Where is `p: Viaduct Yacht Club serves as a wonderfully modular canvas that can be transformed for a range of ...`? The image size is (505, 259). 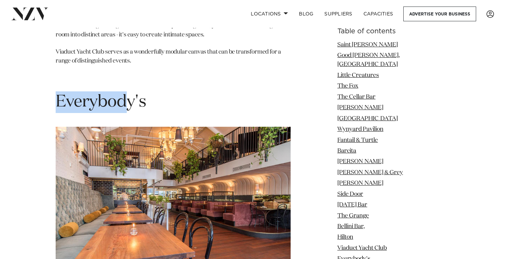
p: Viaduct Yacht Club serves as a wonderfully modular canvas that can be transformed for a range of ... is located at coordinates (173, 57).